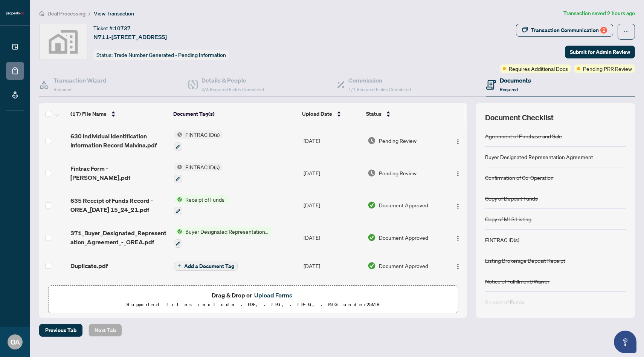 This screenshot has width=644, height=357. Describe the element at coordinates (227, 231) in the screenshot. I see `span: Buyer Designated Representation Agreement` at that location.